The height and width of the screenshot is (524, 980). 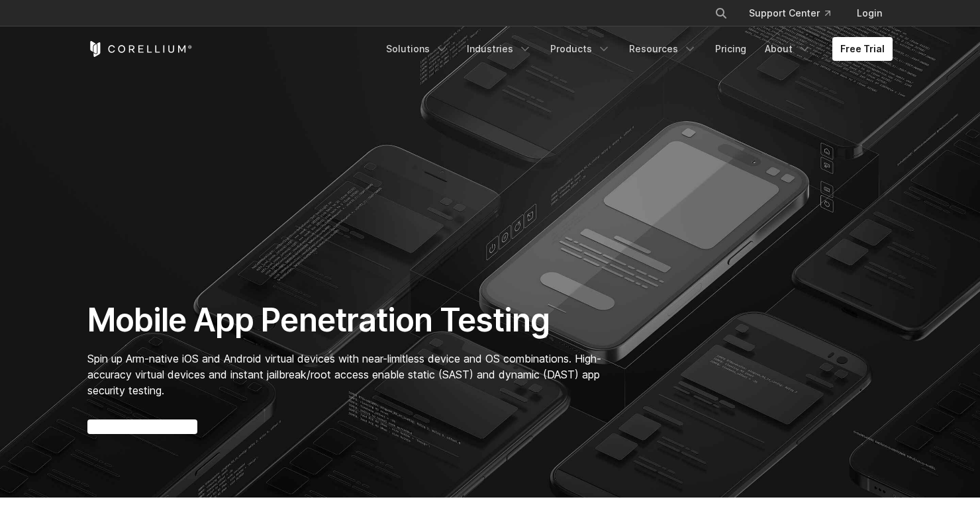 I want to click on a: Support Center, so click(x=789, y=13).